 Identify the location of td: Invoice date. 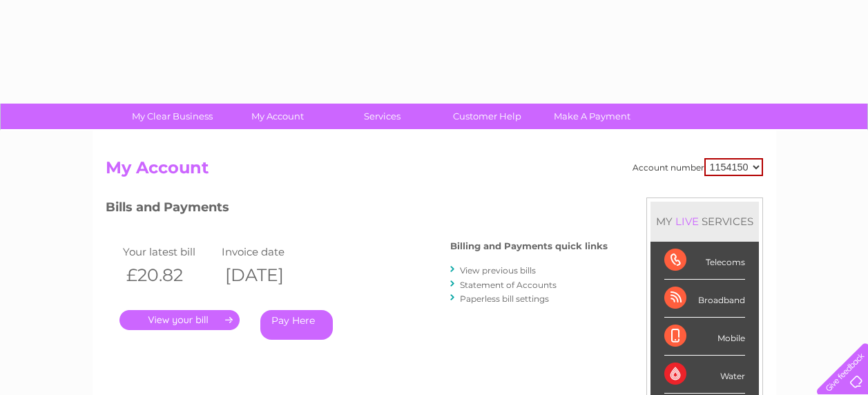
(268, 251).